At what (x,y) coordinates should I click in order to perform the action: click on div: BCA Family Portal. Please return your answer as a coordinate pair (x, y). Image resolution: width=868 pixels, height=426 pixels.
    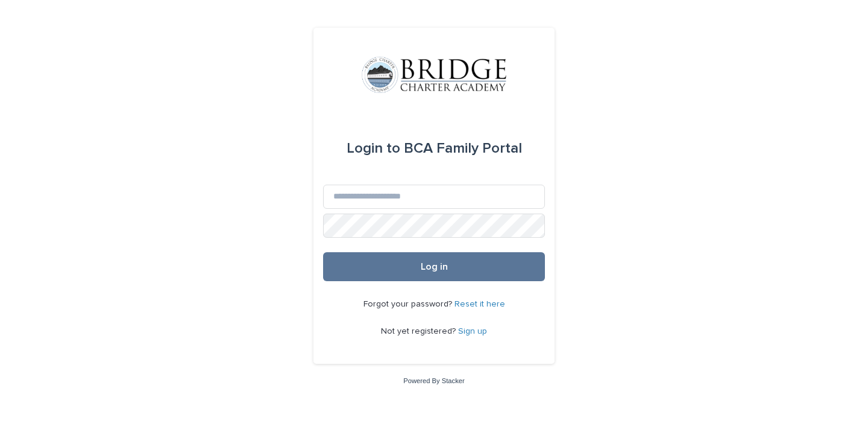
    Looking at the image, I should click on (434, 148).